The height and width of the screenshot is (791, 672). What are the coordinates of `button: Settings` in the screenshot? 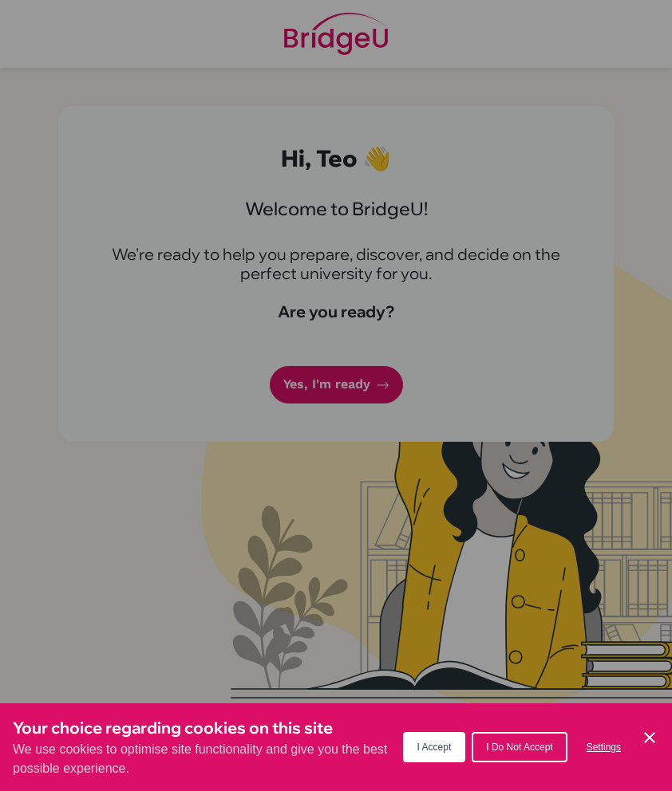 It's located at (603, 748).